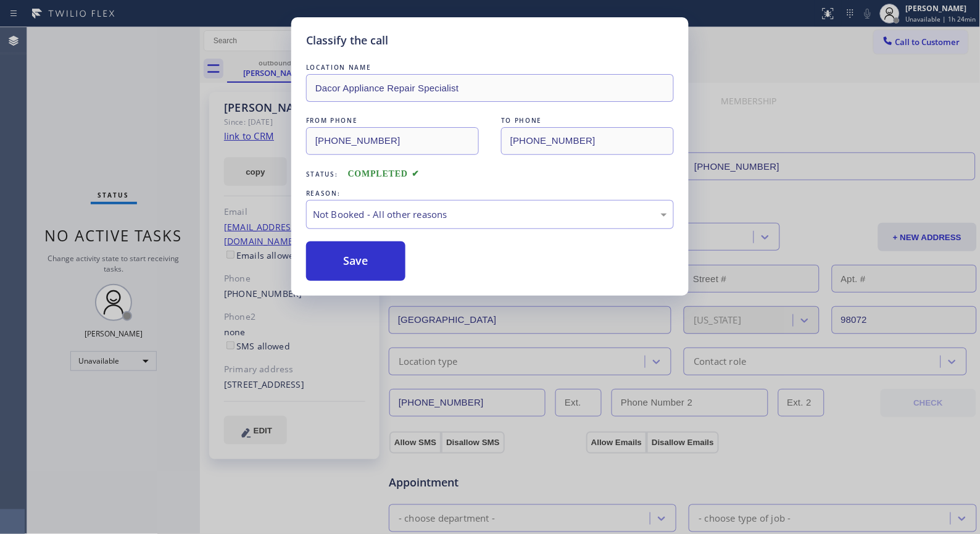 The height and width of the screenshot is (534, 980). What do you see at coordinates (355, 261) in the screenshot?
I see `button: Save` at bounding box center [355, 261].